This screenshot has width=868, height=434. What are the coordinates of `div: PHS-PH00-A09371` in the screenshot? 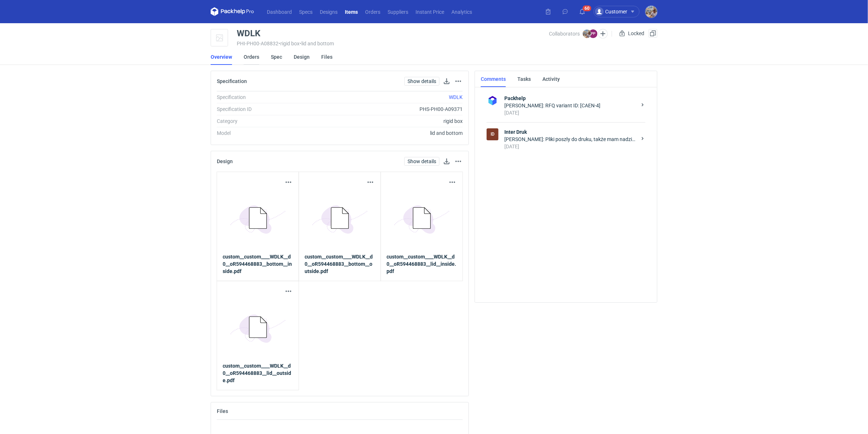 It's located at (389, 109).